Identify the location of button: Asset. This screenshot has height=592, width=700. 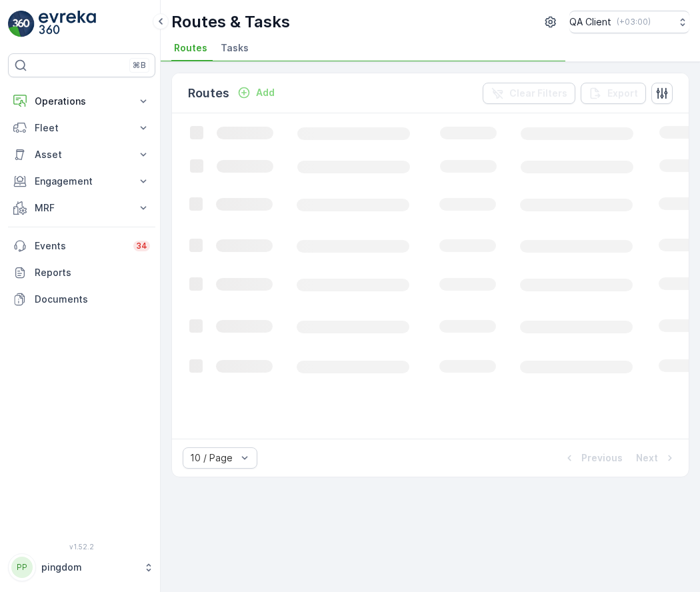
(82, 155).